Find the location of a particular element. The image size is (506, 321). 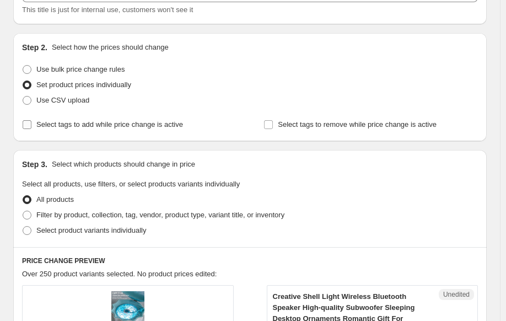

h2: Step 3. is located at coordinates (35, 164).